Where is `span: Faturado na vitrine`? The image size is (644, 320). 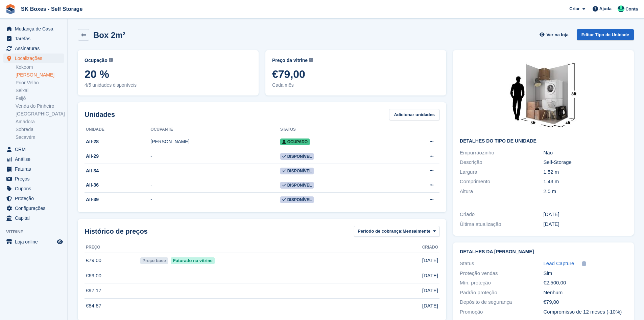 span: Faturado na vitrine is located at coordinates (193, 261).